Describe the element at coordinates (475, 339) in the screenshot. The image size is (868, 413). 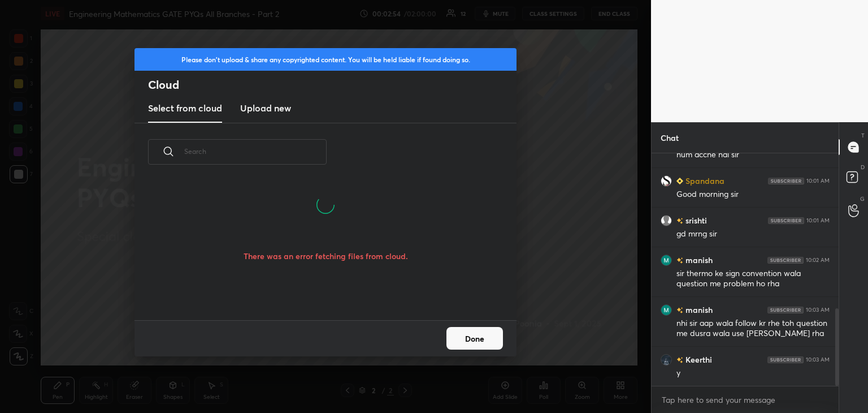
I see `button: Done` at that location.